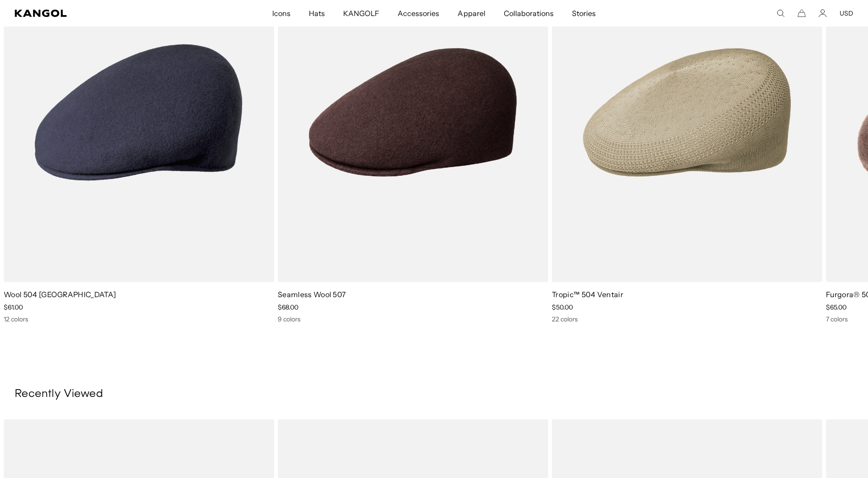  Describe the element at coordinates (311, 294) in the screenshot. I see `a: Seamless Wool 507` at that location.